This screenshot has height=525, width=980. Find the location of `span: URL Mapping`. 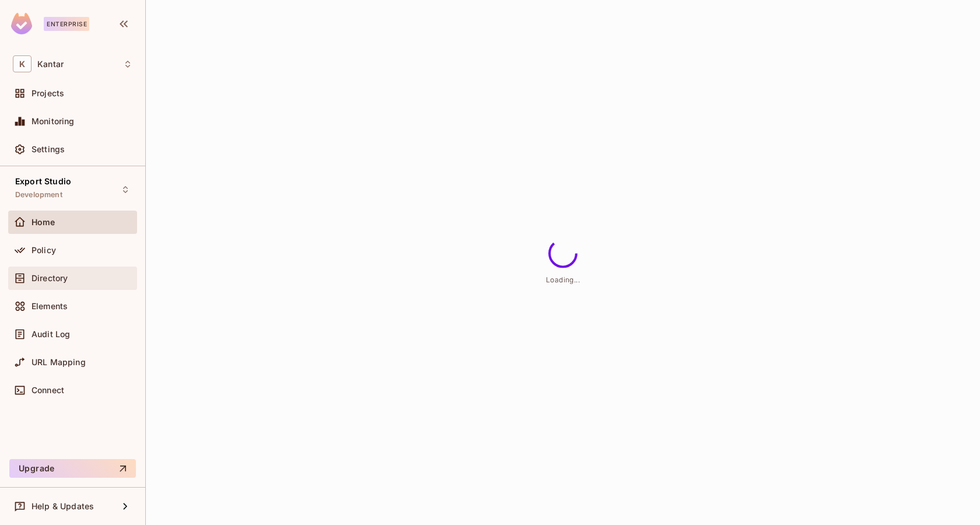

span: URL Mapping is located at coordinates (59, 362).